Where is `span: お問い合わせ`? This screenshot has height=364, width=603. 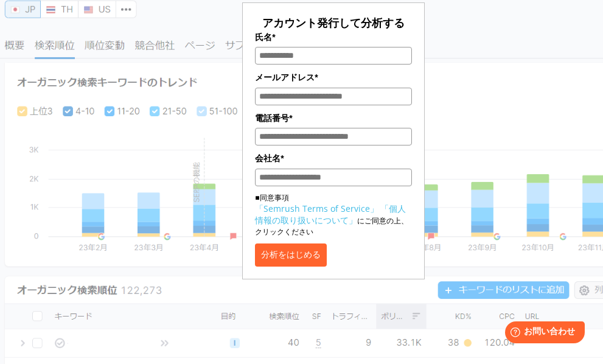
span: お問い合わせ is located at coordinates (55, 15).